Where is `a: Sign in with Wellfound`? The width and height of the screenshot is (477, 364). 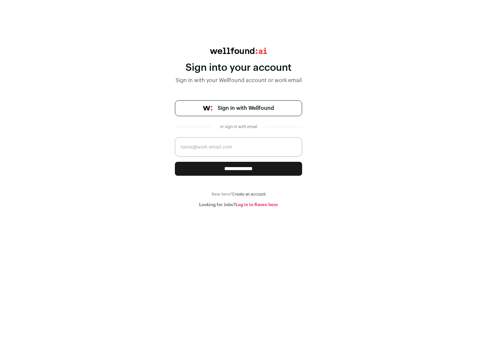
a: Sign in with Wellfound is located at coordinates (238, 108).